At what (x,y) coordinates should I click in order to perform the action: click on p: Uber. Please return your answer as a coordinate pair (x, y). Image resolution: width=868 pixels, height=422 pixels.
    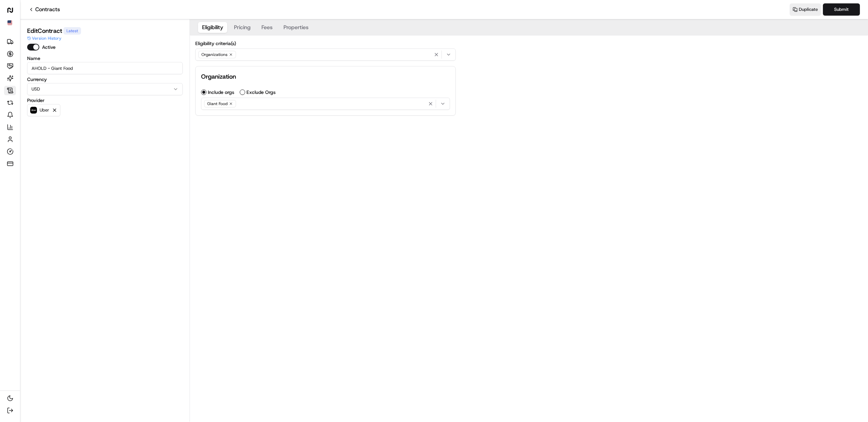
    Looking at the image, I should click on (44, 110).